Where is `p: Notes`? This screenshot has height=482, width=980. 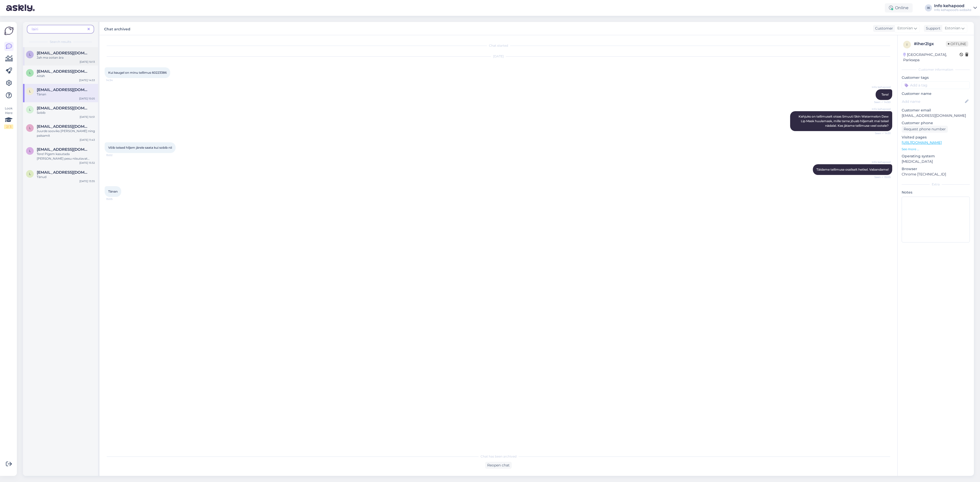 p: Notes is located at coordinates (935, 192).